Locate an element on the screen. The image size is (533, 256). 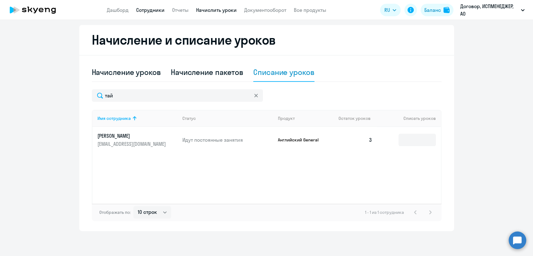
p: Идут постоянные занятия is located at coordinates (228, 140).